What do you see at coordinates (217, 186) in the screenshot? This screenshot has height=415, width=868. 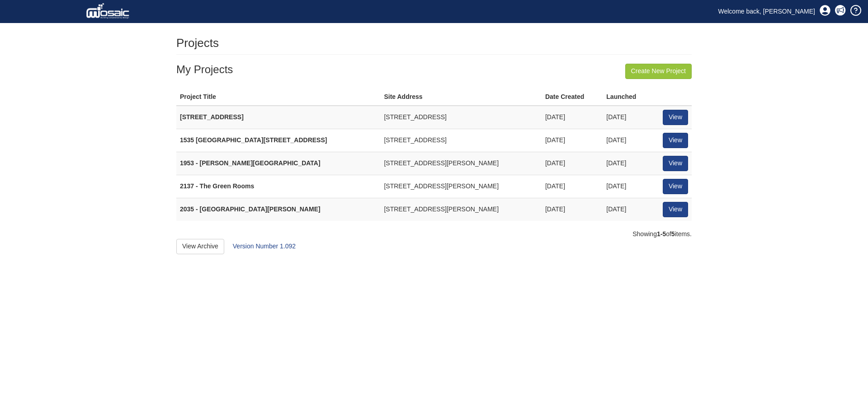 I see `strong: 2137 - The Green Rooms` at bounding box center [217, 186].